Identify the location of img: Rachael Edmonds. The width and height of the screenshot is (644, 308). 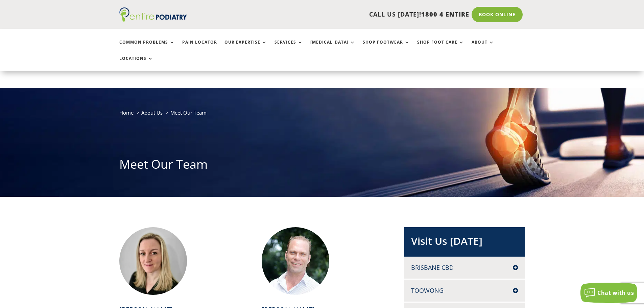
(153, 261).